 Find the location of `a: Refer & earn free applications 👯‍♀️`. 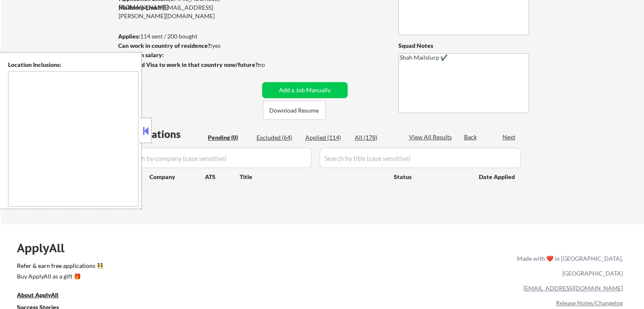

a: Refer & earn free applications 👯‍♀️ is located at coordinates (178, 267).